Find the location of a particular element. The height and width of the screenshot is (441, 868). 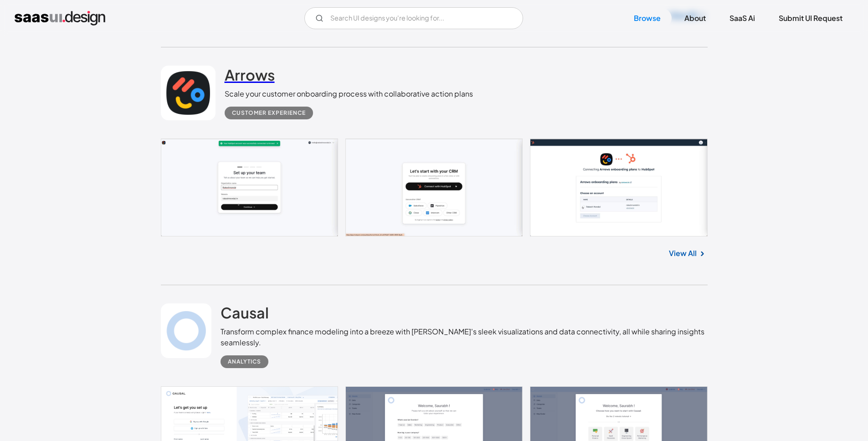

form: Email Form is located at coordinates (413, 19).